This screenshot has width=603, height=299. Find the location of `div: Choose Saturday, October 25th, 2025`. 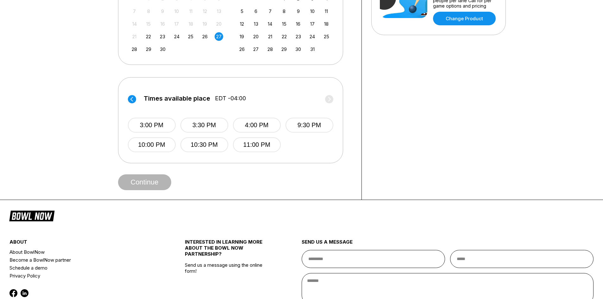

div: Choose Saturday, October 25th, 2025 is located at coordinates (326, 36).